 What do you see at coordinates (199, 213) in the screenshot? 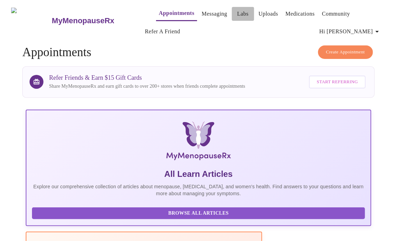
I see `a: Browse All Articles` at bounding box center [199, 213].